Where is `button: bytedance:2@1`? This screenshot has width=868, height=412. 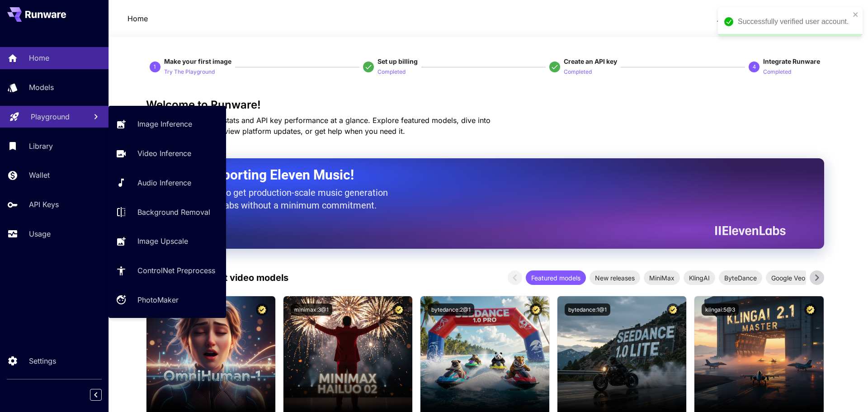
button: bytedance:2@1 is located at coordinates (451, 309).